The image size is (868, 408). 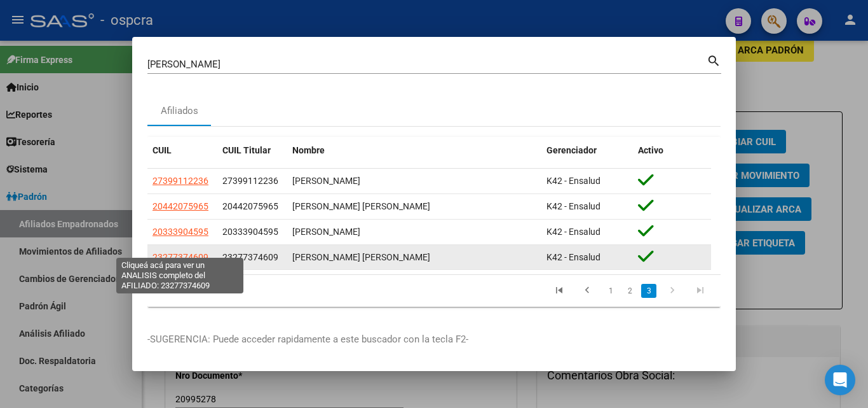 What do you see at coordinates (183, 150) in the screenshot?
I see `datatable-header-cell: CUIL` at bounding box center [183, 150].